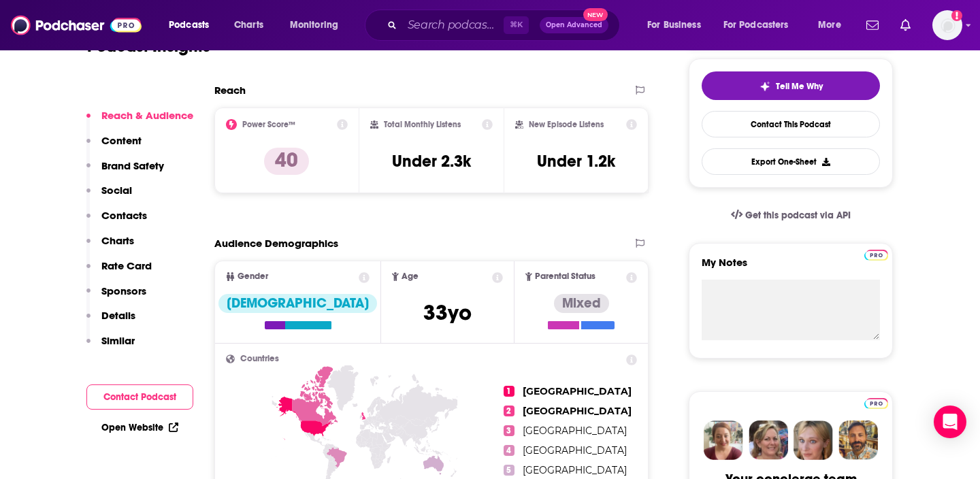  Describe the element at coordinates (790, 161) in the screenshot. I see `button: Export One-Sheet` at that location.